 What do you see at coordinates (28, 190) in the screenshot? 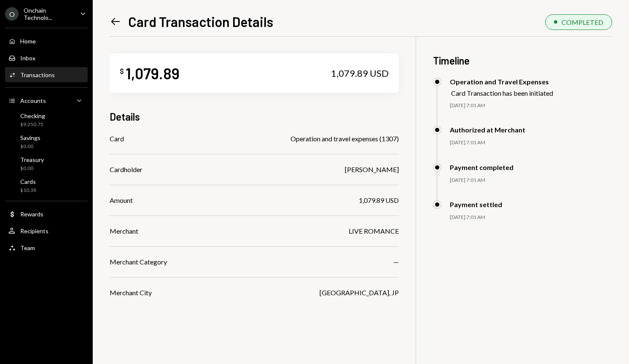
I see `div: $10.38` at bounding box center [28, 190].